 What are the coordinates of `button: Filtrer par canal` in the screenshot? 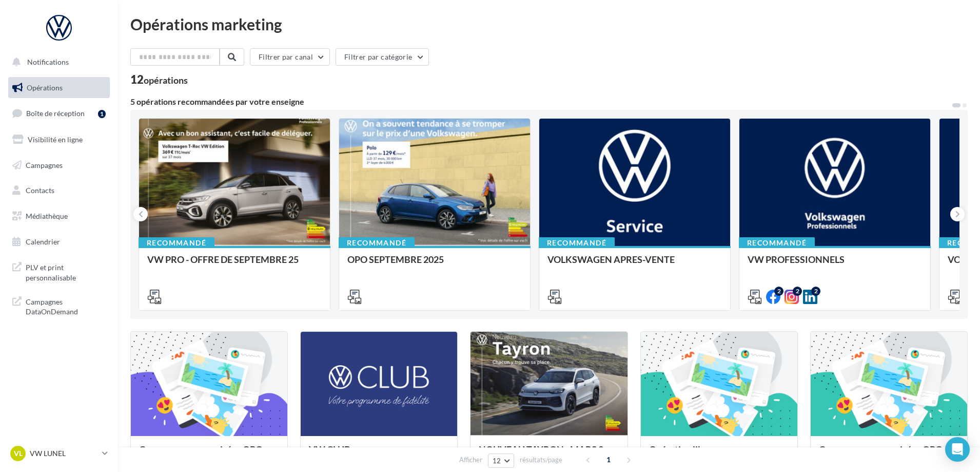 It's located at (290, 57).